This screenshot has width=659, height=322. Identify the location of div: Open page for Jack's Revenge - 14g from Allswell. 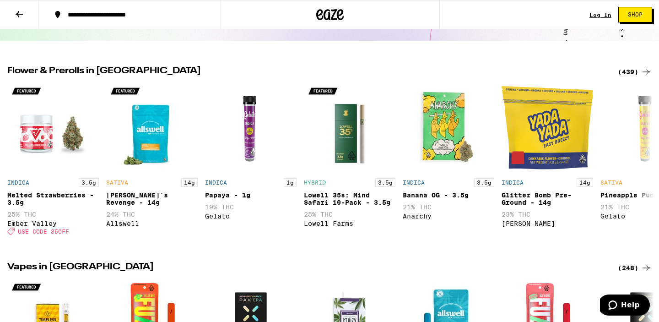
(152, 161).